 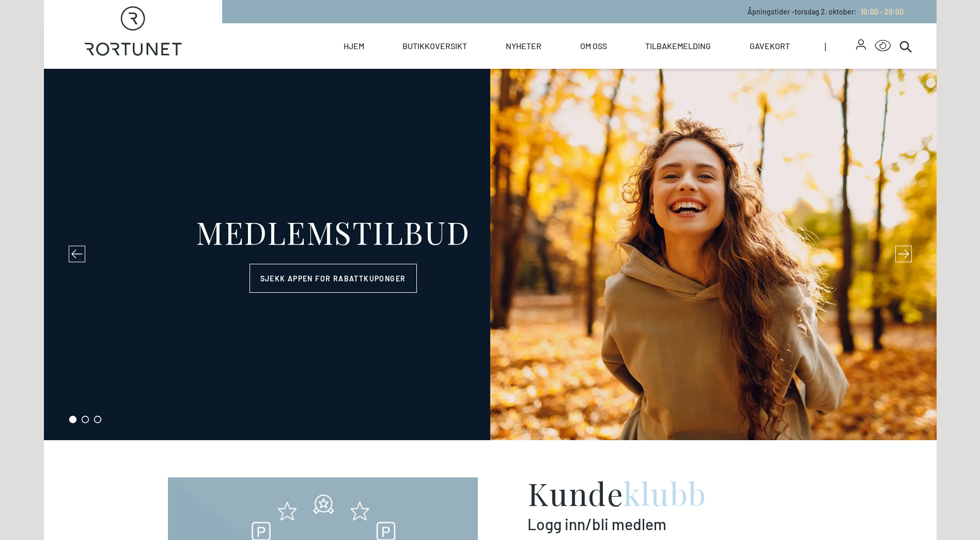 What do you see at coordinates (333, 231) in the screenshot?
I see `div: MEDLEMSTILBUD` at bounding box center [333, 231].